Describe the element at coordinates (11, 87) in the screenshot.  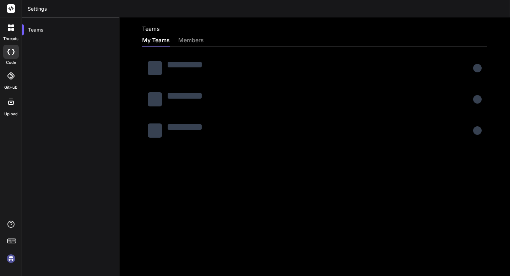
I see `label: GitHub` at that location.